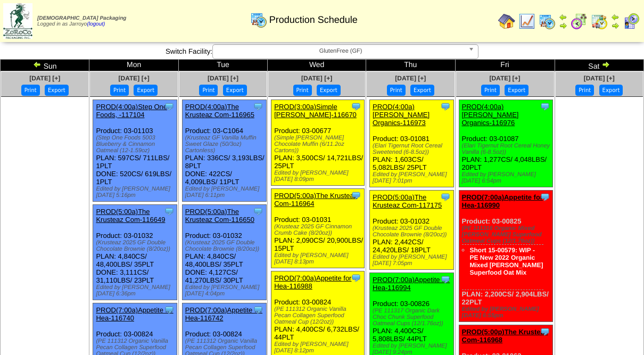 This screenshot has width=644, height=355. I want to click on div: (Krusteaz GF Vanilla Muffin Sweet Glaze (50/3oz) Cartonless), so click(226, 144).